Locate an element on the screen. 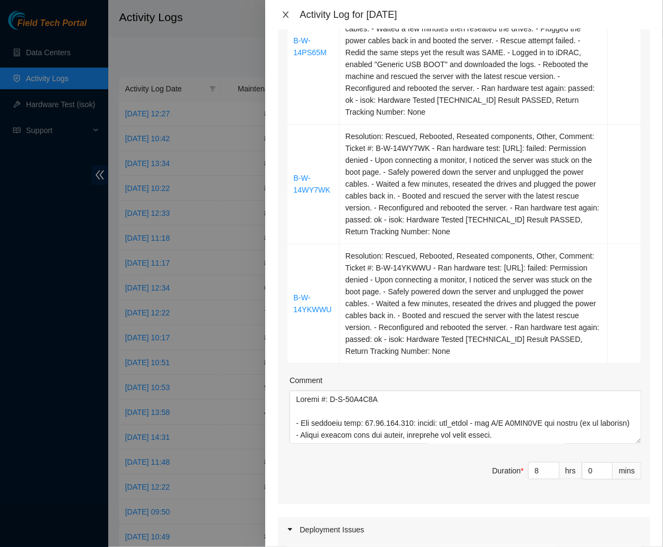  td: Resolution: Rescued, Rebooted, Reseated components, Other, Comment: Ticket #: B-W-14WY7WK - Ran h... is located at coordinates (473, 184).